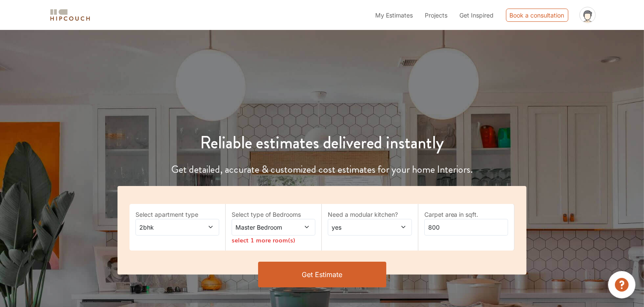  I want to click on button: Get Estimate, so click(322, 274).